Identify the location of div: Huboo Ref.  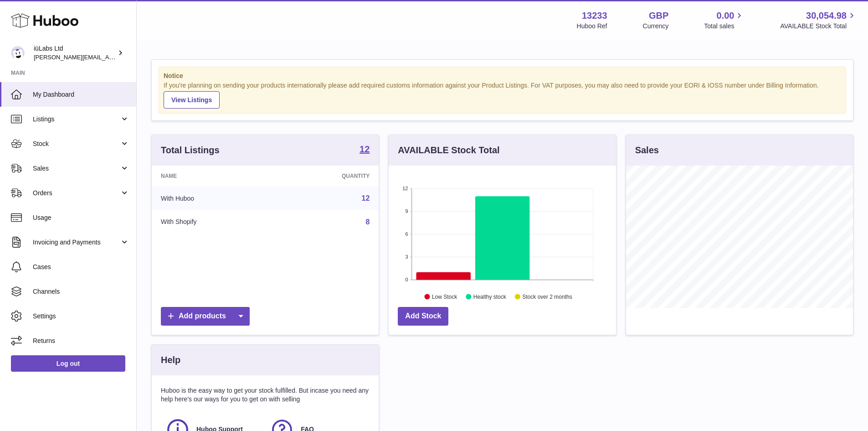
(592, 26).